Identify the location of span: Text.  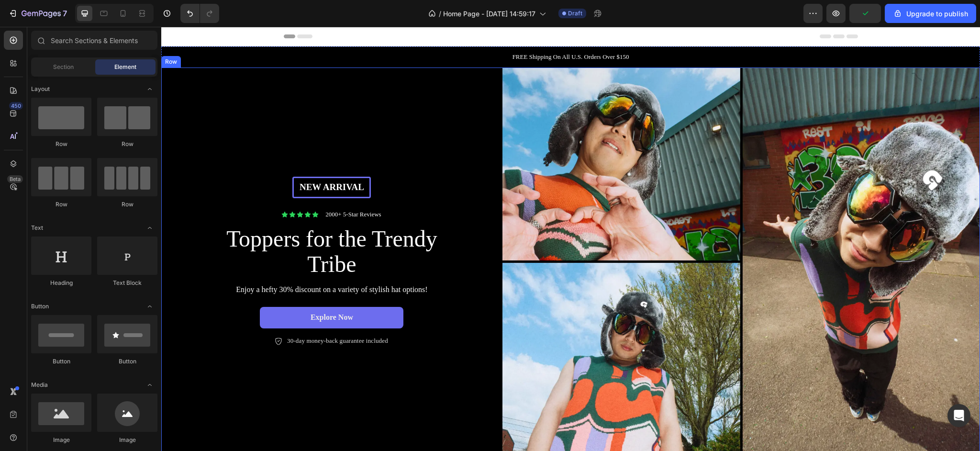
(37, 228).